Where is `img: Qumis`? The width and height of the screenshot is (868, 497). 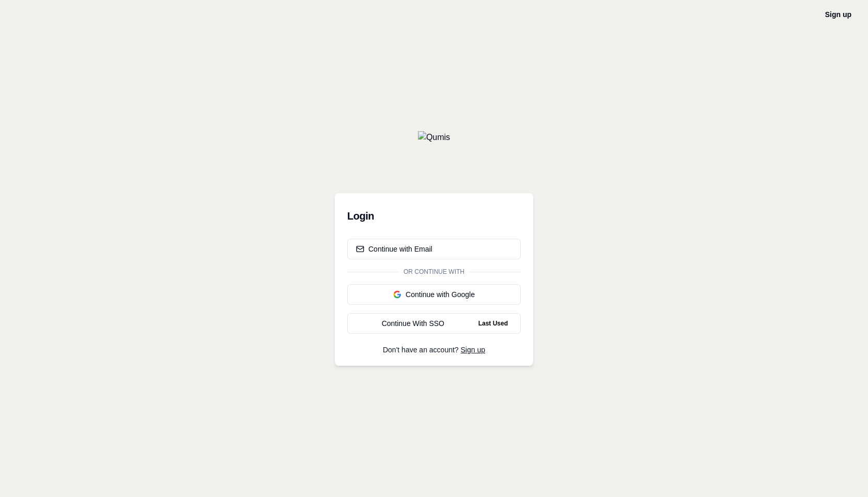 img: Qumis is located at coordinates (434, 137).